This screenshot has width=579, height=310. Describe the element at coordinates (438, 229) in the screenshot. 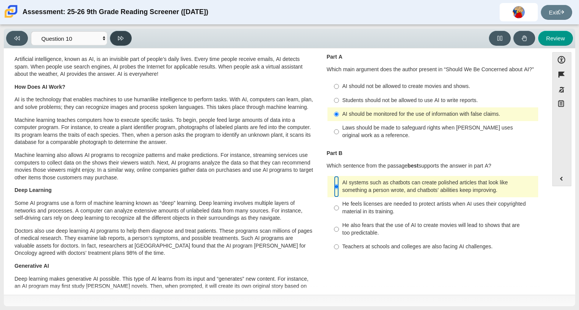

I see `div: He also fears that the use of AI to create movies will lead to shows that are too predictable.` at that location.